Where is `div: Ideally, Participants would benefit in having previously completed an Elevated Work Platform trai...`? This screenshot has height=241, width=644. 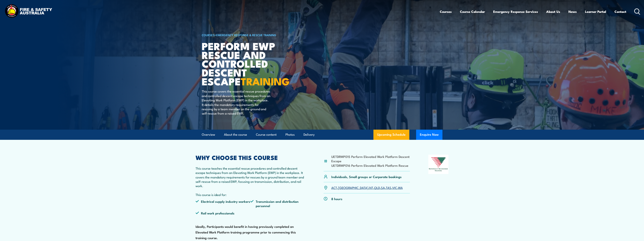 div: Ideally, Participants would benefit in having previously completed an Elevated Work Platform trai... is located at coordinates (251, 197).